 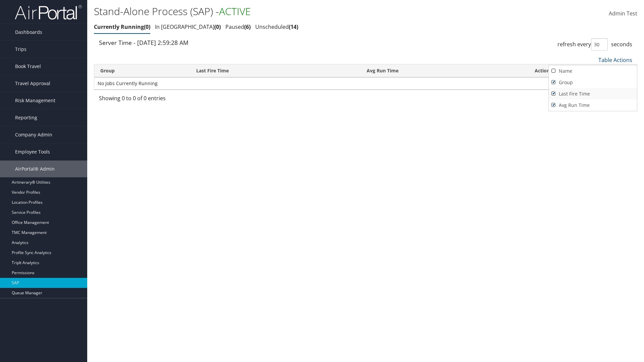 What do you see at coordinates (33, 134) in the screenshot?
I see `span: Company Admin` at bounding box center [33, 134].